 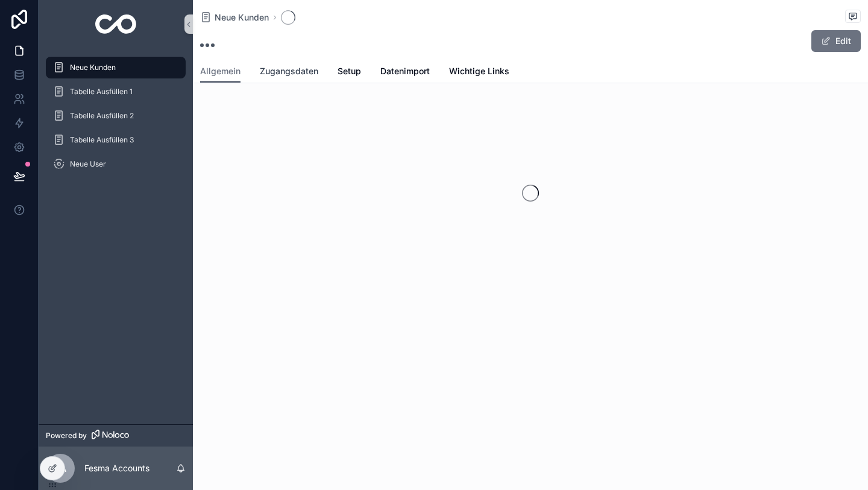 What do you see at coordinates (116, 140) in the screenshot?
I see `a: Tabelle Ausfüllen 3` at bounding box center [116, 140].